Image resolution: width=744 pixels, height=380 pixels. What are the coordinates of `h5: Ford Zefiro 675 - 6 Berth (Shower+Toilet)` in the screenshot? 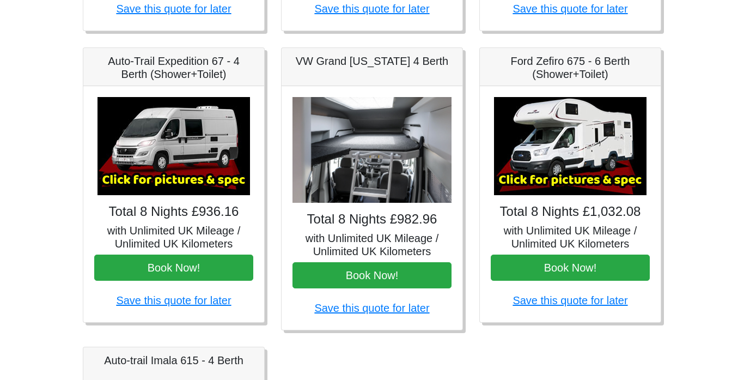 It's located at (570, 68).